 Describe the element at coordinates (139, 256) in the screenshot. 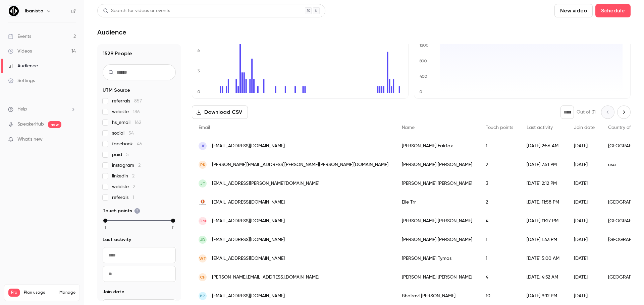

I see `input: From` at that location.